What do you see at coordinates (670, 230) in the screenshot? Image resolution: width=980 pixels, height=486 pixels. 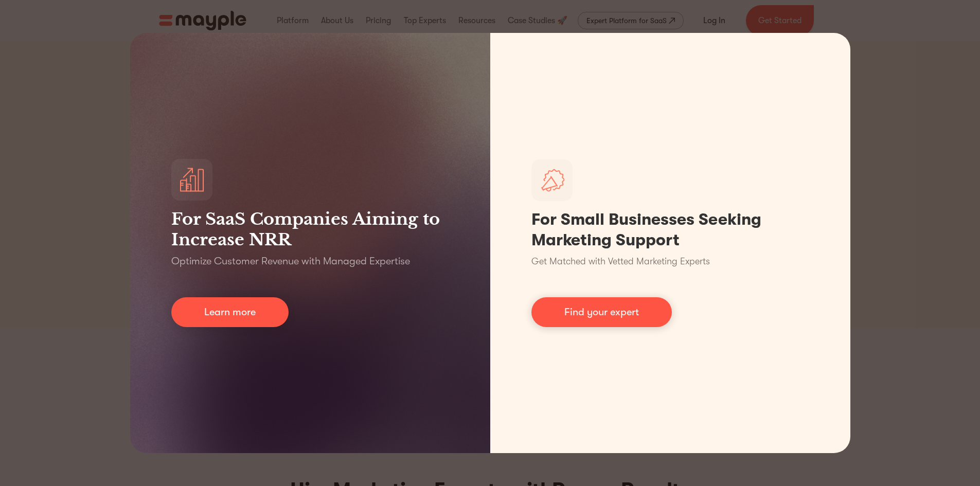 I see `h1: For Small Businesses Seeking Marketing Support` at bounding box center [670, 230].